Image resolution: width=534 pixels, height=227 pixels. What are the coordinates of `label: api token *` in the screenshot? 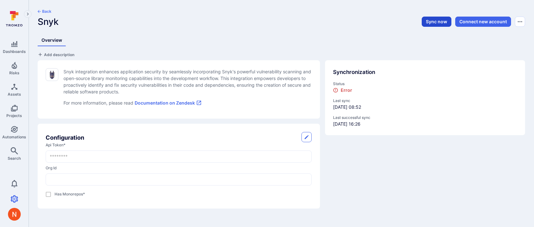 It's located at (179, 145).